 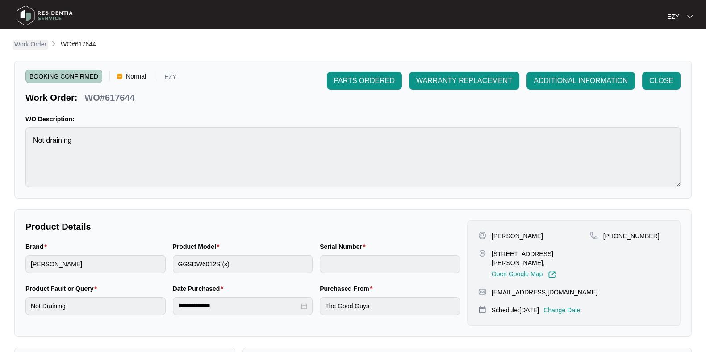 I want to click on span: Normal, so click(x=136, y=76).